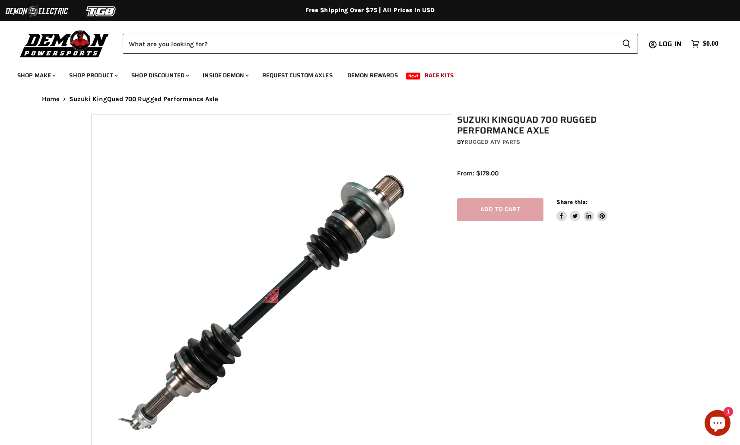 This screenshot has width=740, height=445. What do you see at coordinates (582, 210) in the screenshot?
I see `aside: Share this:` at bounding box center [582, 210].